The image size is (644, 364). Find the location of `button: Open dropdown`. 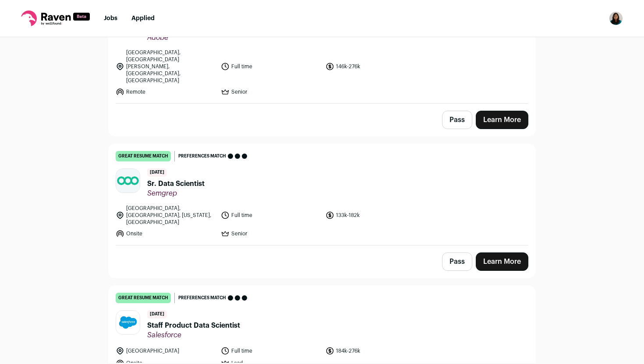

button: Open dropdown is located at coordinates (616, 18).